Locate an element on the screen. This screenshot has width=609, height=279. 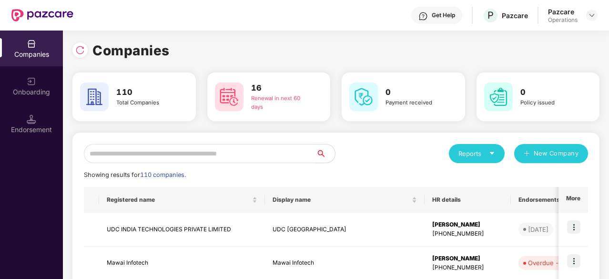
h3: 110 is located at coordinates (146, 92).